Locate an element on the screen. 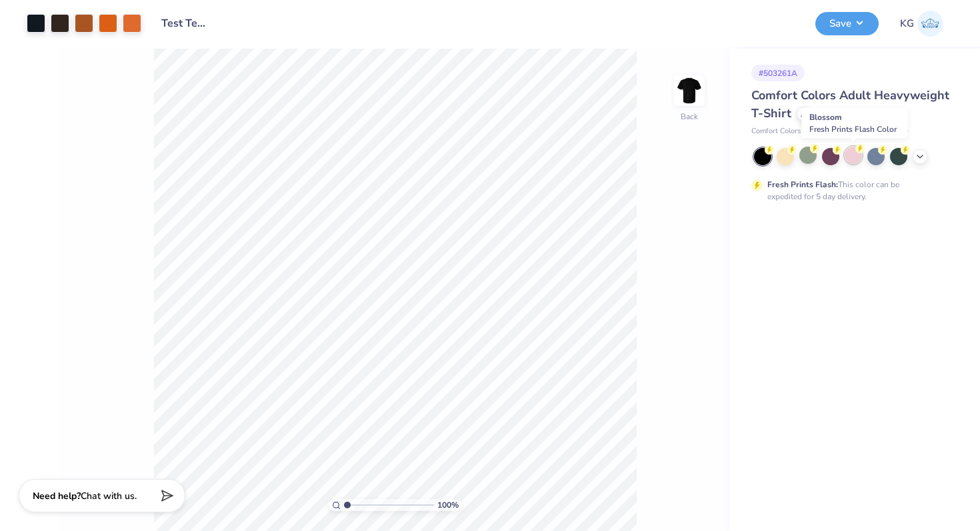 The image size is (980, 531). span: Chat with us. is located at coordinates (108, 496).